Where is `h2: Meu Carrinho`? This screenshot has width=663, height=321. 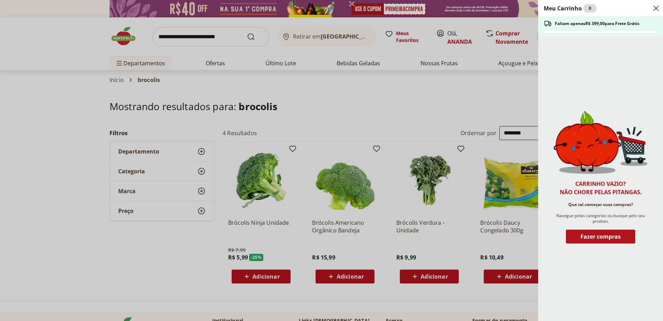 h2: Meu Carrinho is located at coordinates (570, 8).